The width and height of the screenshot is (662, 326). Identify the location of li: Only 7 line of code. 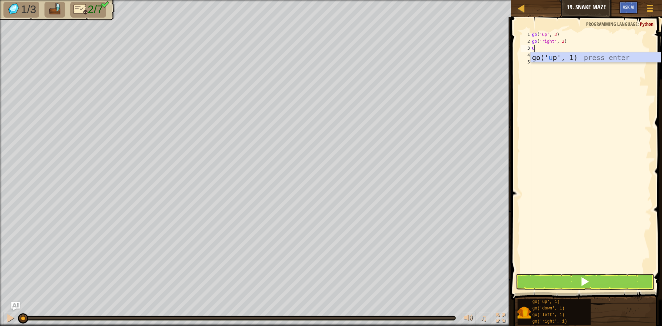
(88, 10).